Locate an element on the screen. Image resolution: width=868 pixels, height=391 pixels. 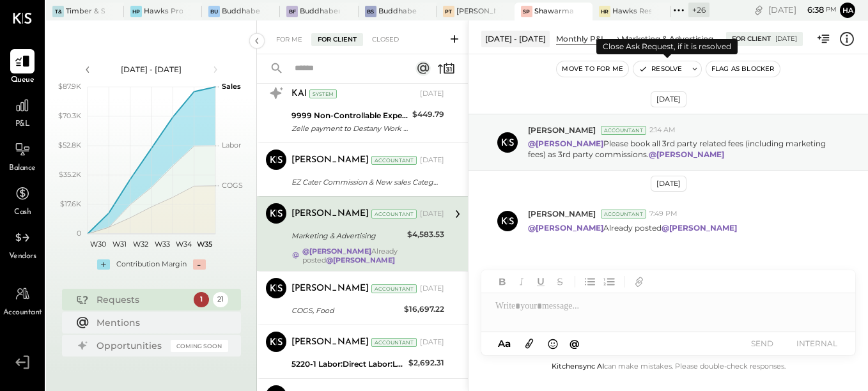
div: System is located at coordinates (323, 94).